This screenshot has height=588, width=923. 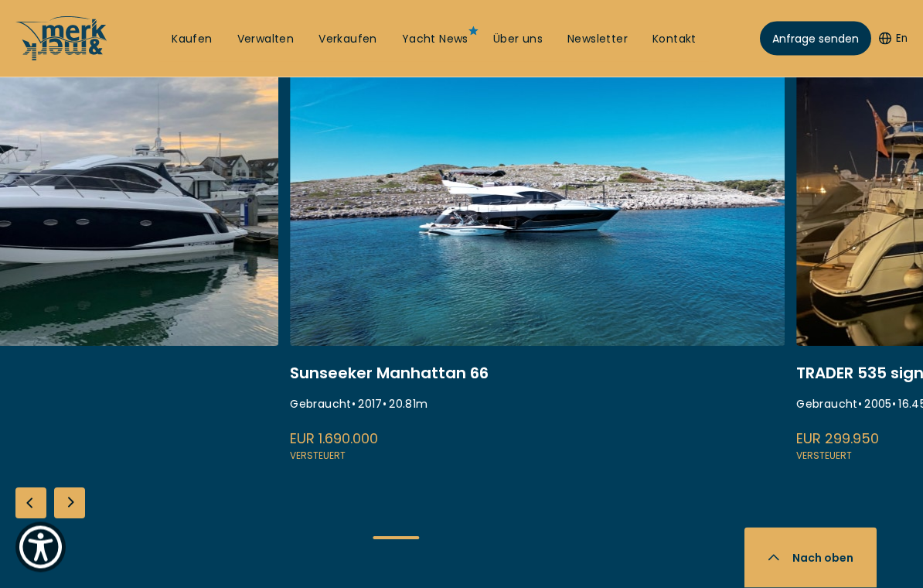 I want to click on button: En, so click(x=893, y=39).